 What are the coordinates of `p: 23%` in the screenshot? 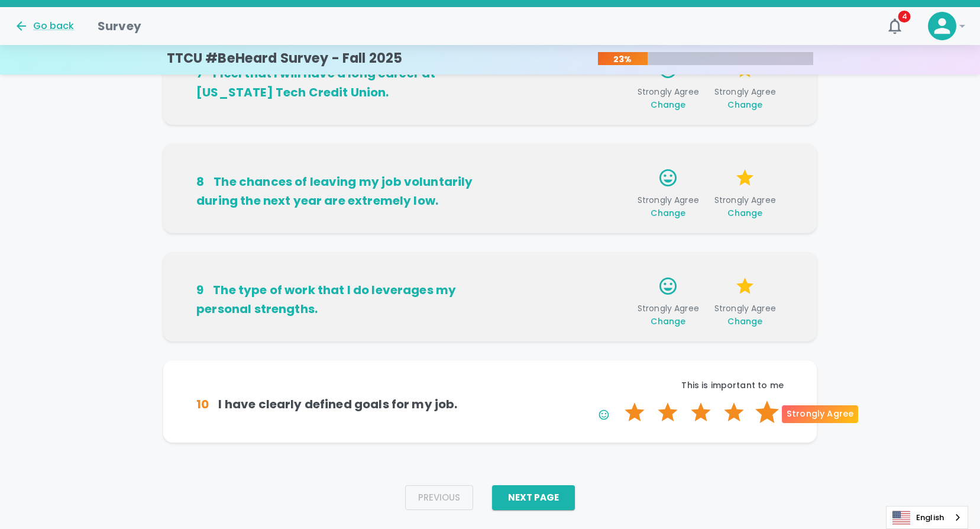 It's located at (622, 59).